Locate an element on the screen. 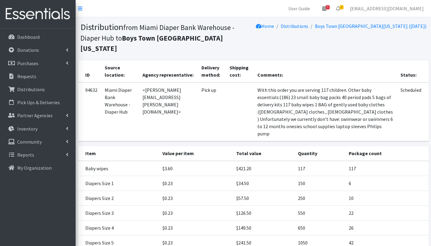  td: $34.50 is located at coordinates (264, 183).